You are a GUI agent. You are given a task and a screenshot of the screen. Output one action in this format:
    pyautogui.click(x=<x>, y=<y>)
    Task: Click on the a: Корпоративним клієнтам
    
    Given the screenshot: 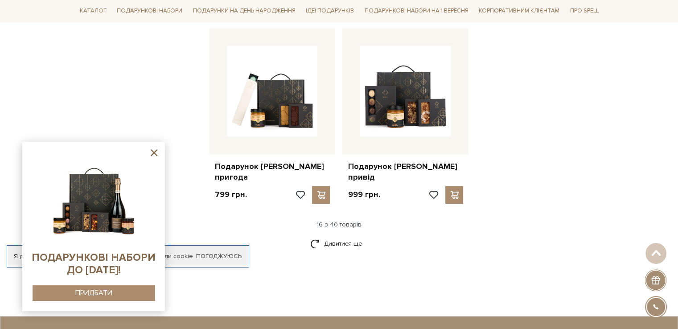 What is the action you would take?
    pyautogui.click(x=519, y=11)
    